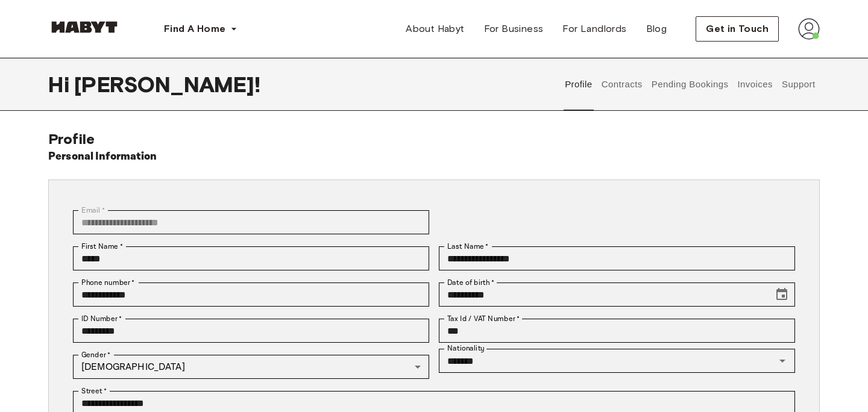 The image size is (868, 412). What do you see at coordinates (513, 29) in the screenshot?
I see `a: For Business` at bounding box center [513, 29].